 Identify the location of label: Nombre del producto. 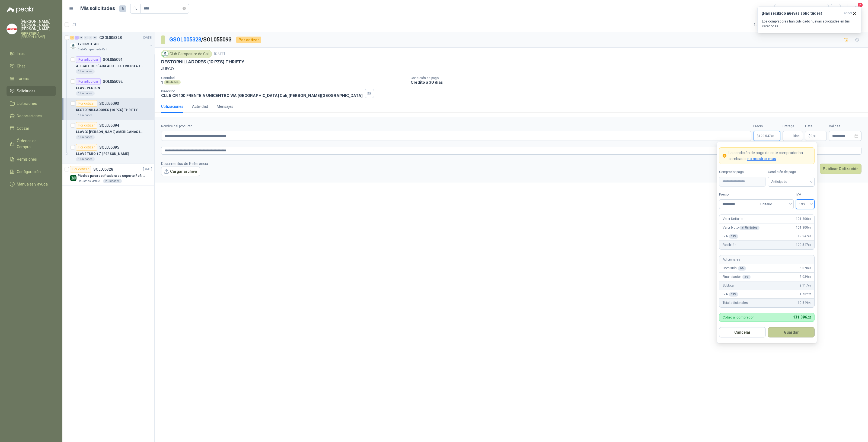
(456, 126).